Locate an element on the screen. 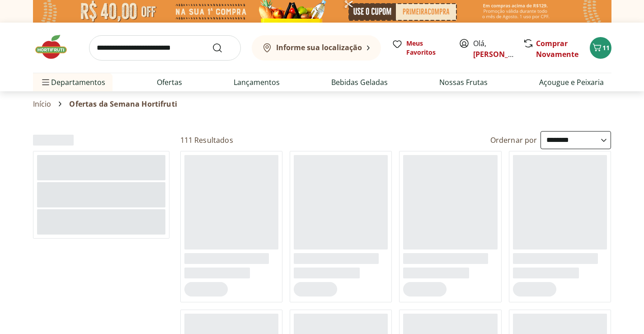  input: search is located at coordinates (165, 48).